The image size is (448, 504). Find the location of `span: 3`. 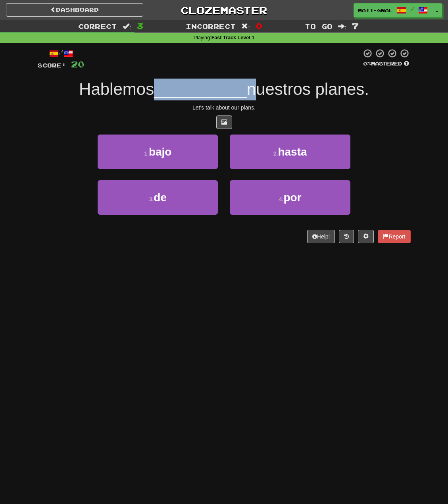

span: 3 is located at coordinates (140, 26).